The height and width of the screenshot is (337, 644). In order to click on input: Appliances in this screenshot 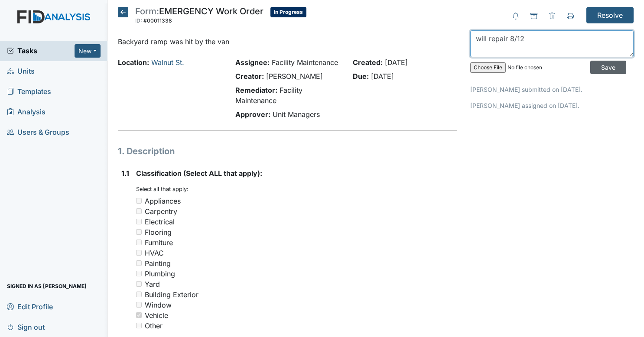, I will do `click(139, 200)`.